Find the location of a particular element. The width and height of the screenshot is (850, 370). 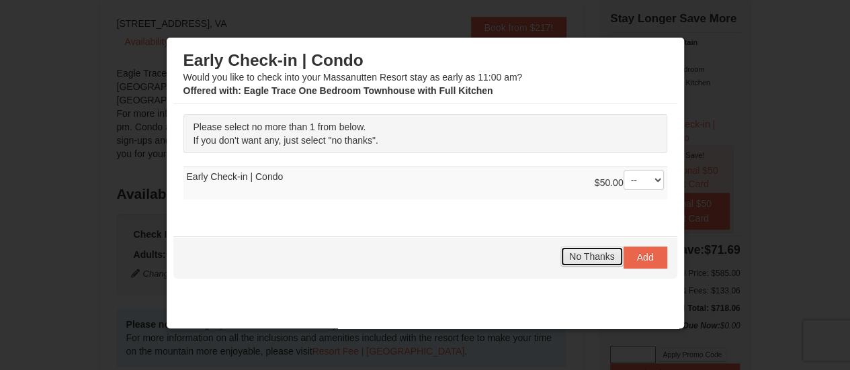

span: Please select no more than 1 from below. is located at coordinates (279, 127).